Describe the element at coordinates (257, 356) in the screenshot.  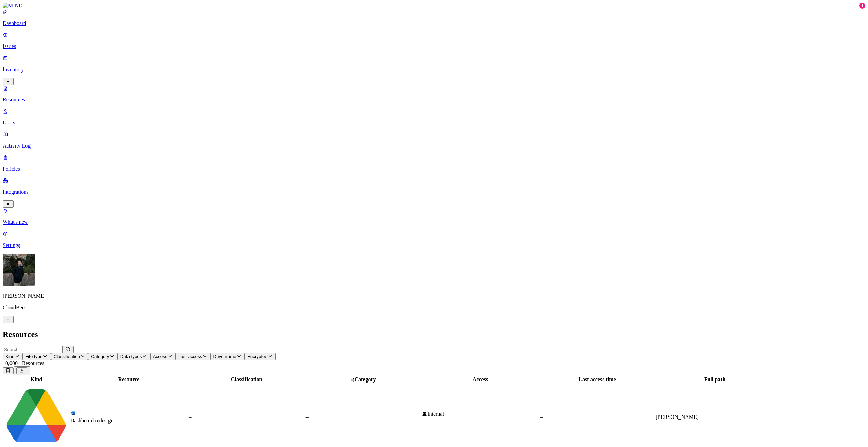
I see `span: Encrypted` at that location.